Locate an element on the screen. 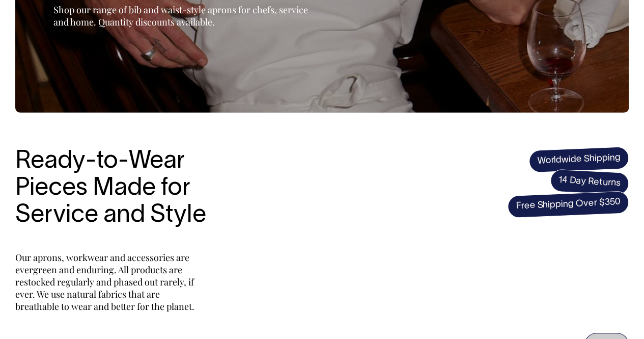 This screenshot has width=644, height=339. h3: Ready-to-Wear Pieces Made for Service and Style is located at coordinates (114, 189).